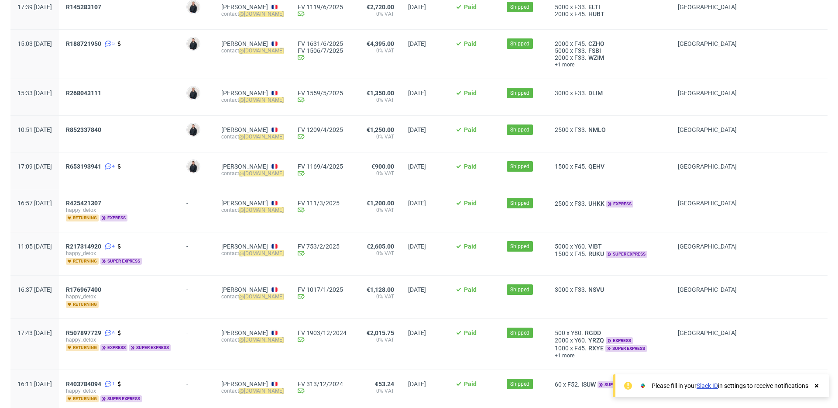 The image size is (838, 408). What do you see at coordinates (596, 203) in the screenshot?
I see `span: UHKK` at bounding box center [596, 203].